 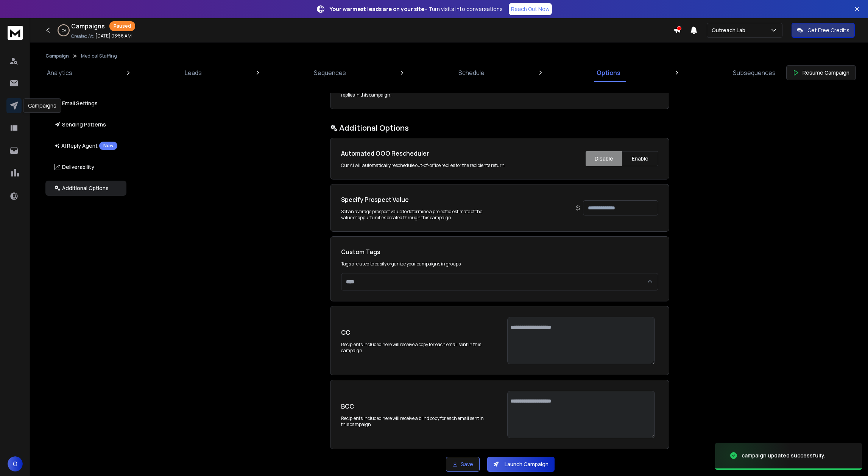 I want to click on p: Medical Staffing, so click(x=98, y=56).